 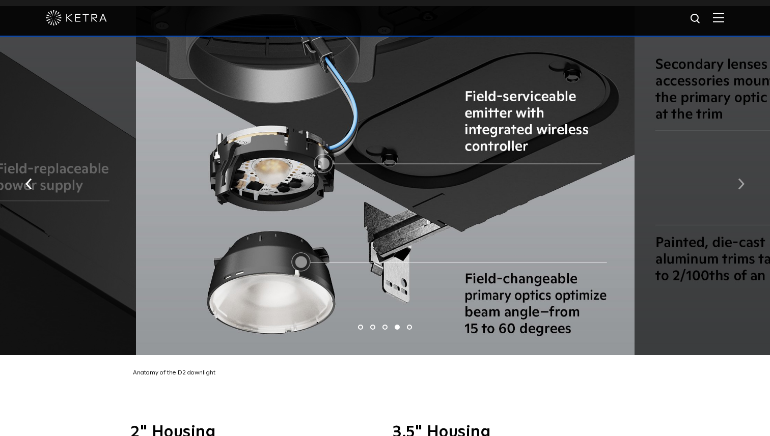 What do you see at coordinates (741, 184) in the screenshot?
I see `img: arrow-right-black.svg` at bounding box center [741, 184].